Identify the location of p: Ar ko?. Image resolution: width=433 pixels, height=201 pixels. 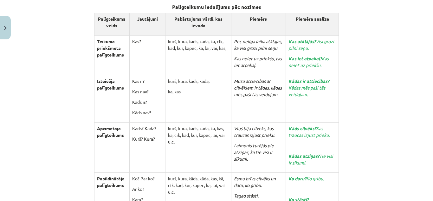
(148, 189).